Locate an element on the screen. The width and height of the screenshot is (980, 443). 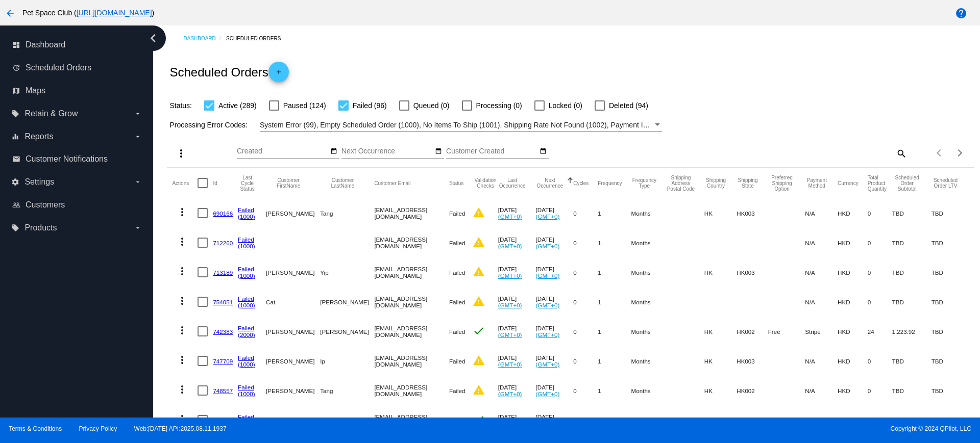
button: Change sorting for CustomerLastName is located at coordinates (343, 183).